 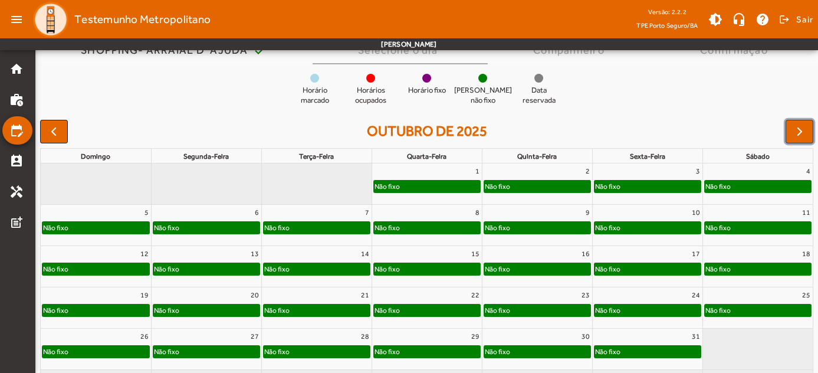 What do you see at coordinates (367, 212) in the screenshot?
I see `a: 7 de outubro de 2025` at bounding box center [367, 212].